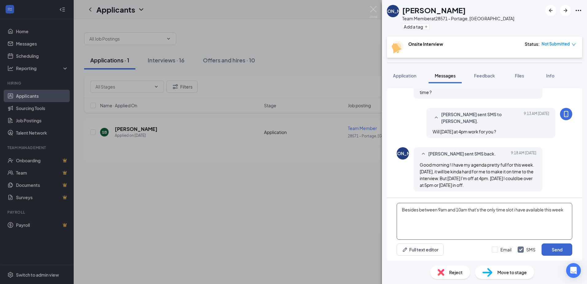 This screenshot has width=587, height=284. What do you see at coordinates (551, 10) in the screenshot?
I see `svg: ArrowLeftNew` at bounding box center [551, 10].